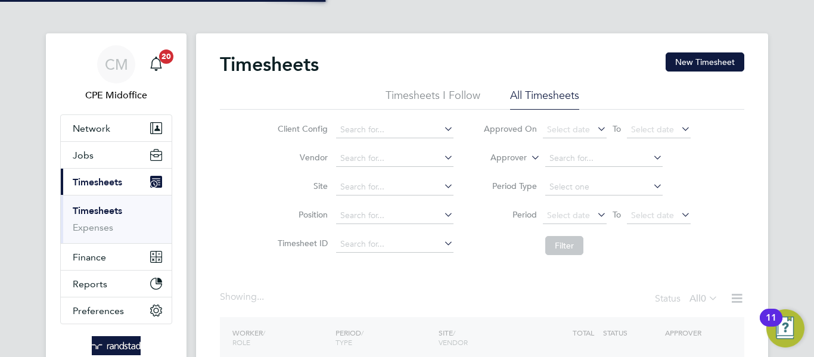 The height and width of the screenshot is (357, 814). Describe the element at coordinates (166, 57) in the screenshot. I see `span: 20` at that location.